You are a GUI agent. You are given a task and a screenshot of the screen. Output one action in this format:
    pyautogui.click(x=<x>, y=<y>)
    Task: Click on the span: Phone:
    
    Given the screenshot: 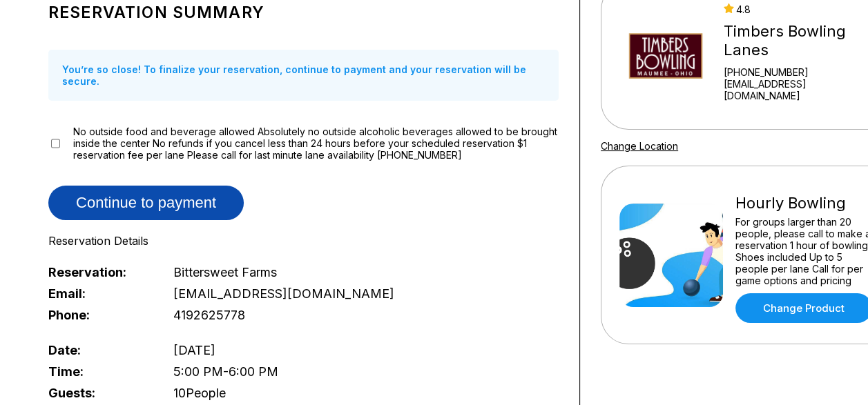 What is the action you would take?
    pyautogui.click(x=99, y=314)
    